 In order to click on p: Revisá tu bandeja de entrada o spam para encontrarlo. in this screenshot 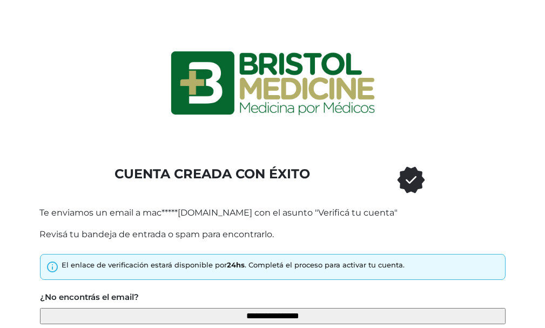, I will do `click(273, 235)`.